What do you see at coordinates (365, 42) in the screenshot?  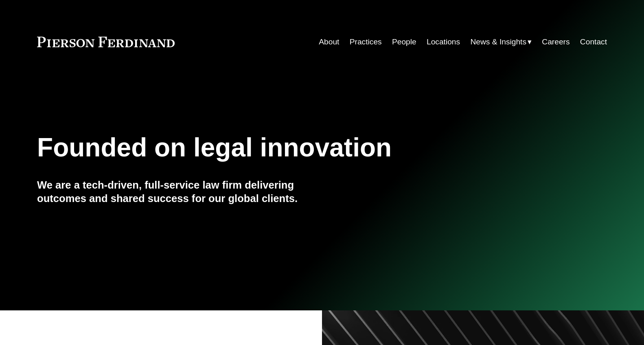 I see `a: Practices` at bounding box center [365, 42].